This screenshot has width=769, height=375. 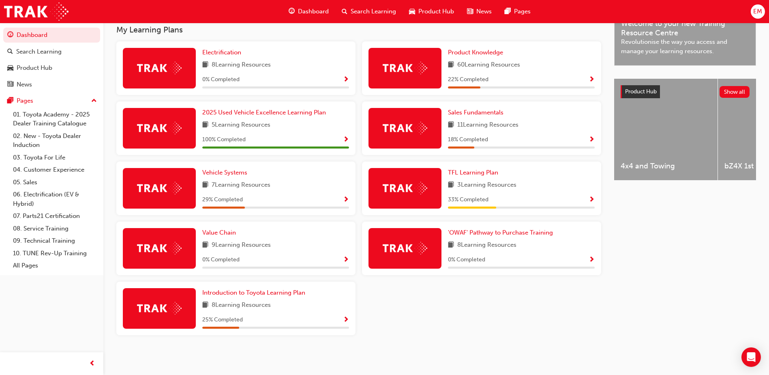 What do you see at coordinates (475, 172) in the screenshot?
I see `a: TFL Learning Plan` at bounding box center [475, 172].